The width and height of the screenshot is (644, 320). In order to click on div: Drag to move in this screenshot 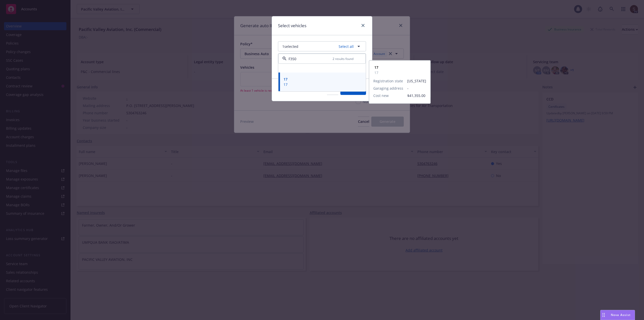, I will do `click(603, 315)`.